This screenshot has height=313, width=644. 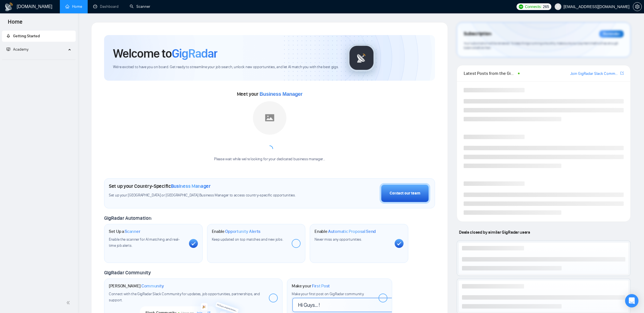 I want to click on span: Home, so click(x=15, y=23).